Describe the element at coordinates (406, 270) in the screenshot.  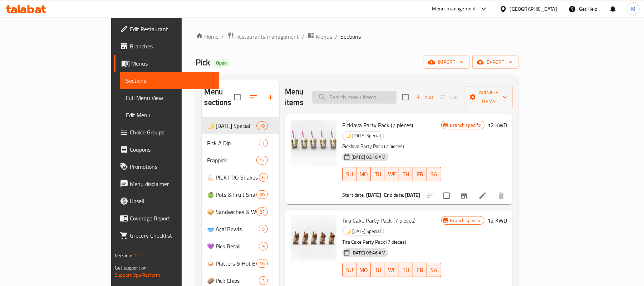
I see `span: TH` at that location.